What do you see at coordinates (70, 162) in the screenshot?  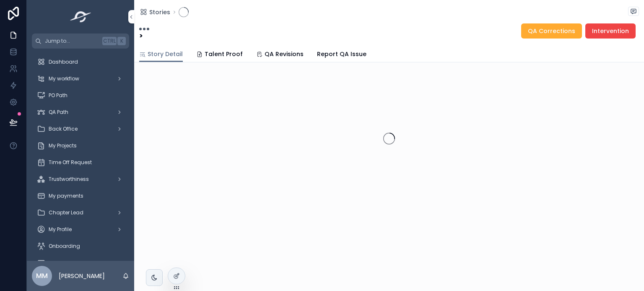 I see `span: Time Off Request` at bounding box center [70, 162].